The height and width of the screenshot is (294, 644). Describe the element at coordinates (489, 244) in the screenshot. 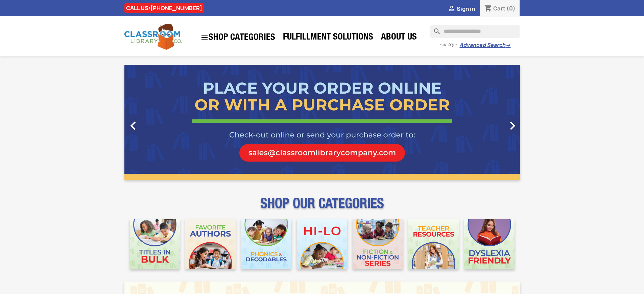

I see `img: CLC_Dyslexia_Mobile.jpg` at that location.